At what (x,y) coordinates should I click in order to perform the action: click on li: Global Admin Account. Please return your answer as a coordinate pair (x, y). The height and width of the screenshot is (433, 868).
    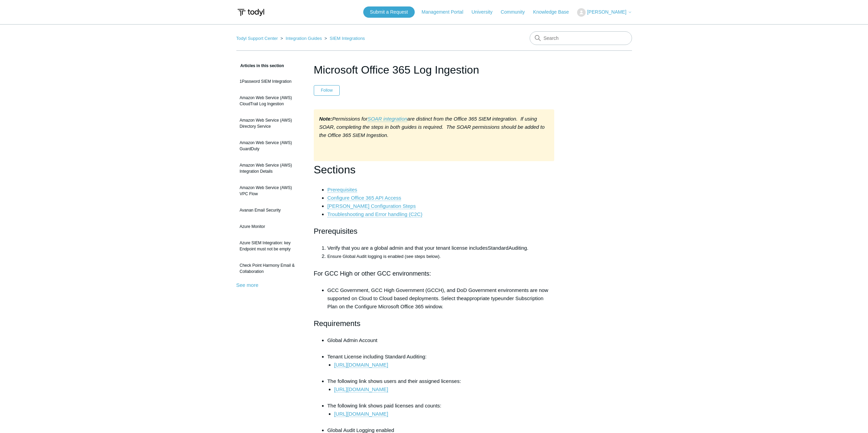
    Looking at the image, I should click on (441, 345).